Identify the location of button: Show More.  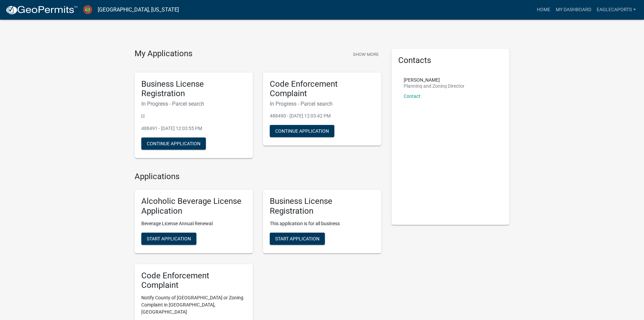
(366, 54).